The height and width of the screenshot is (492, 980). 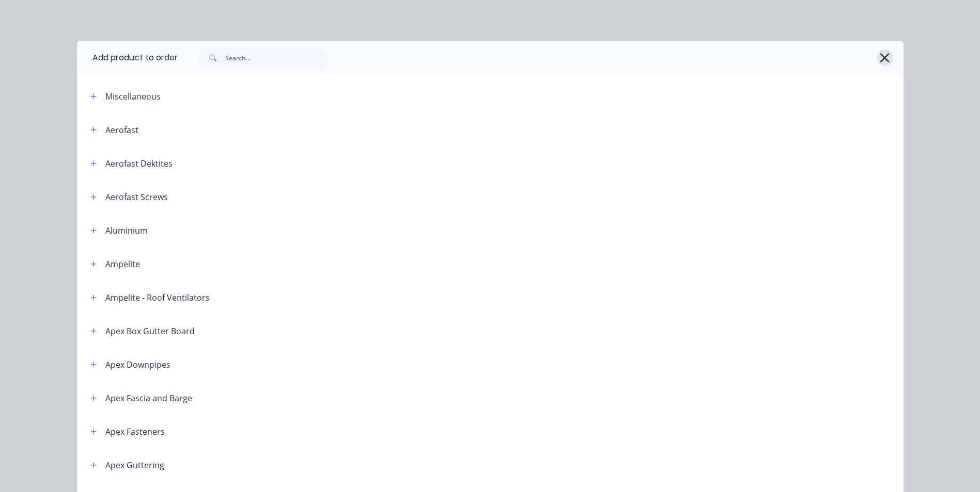 I want to click on div: Apex Guttering, so click(x=135, y=465).